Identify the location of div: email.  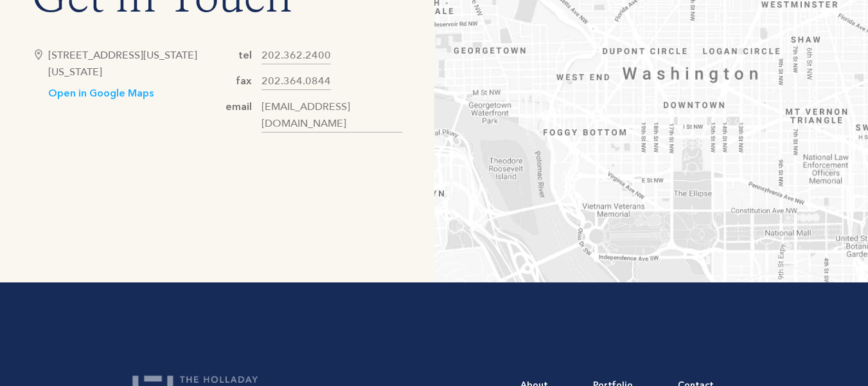
(238, 107).